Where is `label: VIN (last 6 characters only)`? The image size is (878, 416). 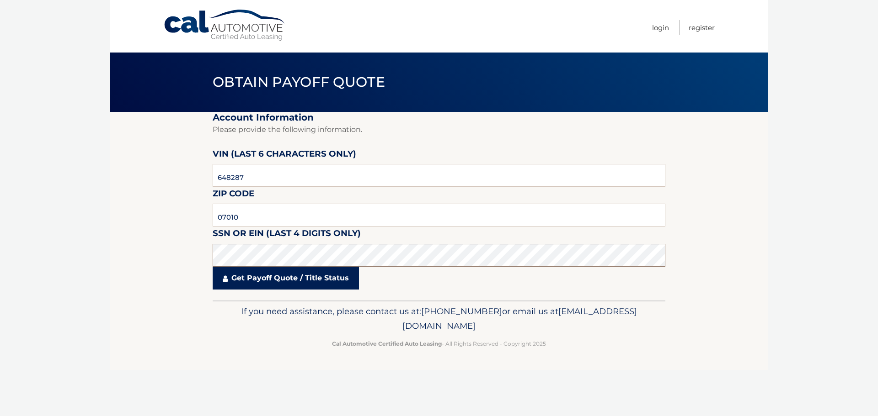 label: VIN (last 6 characters only) is located at coordinates (284, 155).